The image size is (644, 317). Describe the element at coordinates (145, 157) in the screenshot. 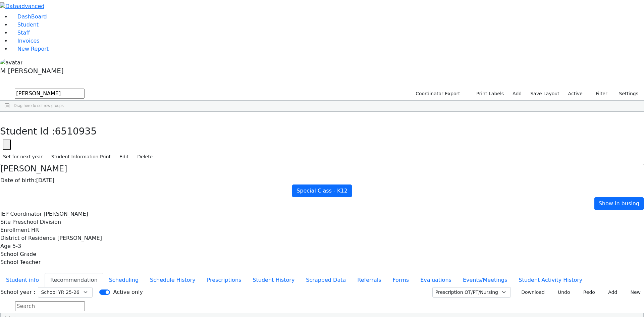

I see `button: Delete` at that location.